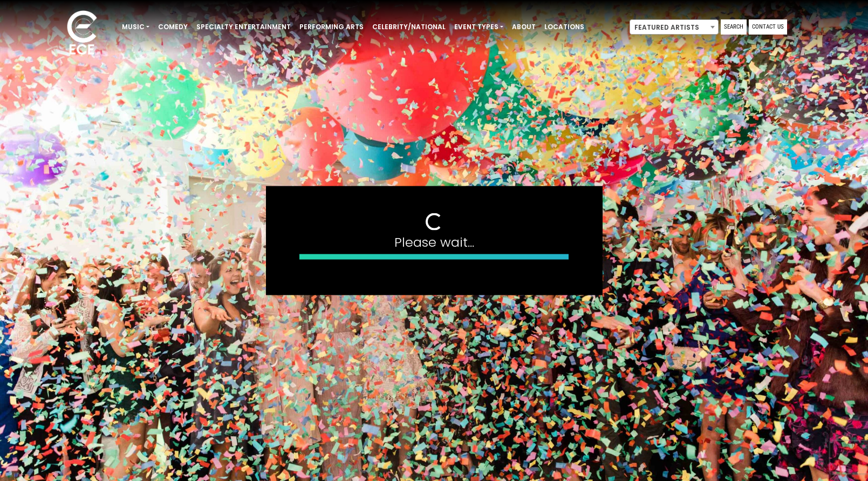 The image size is (868, 481). I want to click on a: About, so click(524, 27).